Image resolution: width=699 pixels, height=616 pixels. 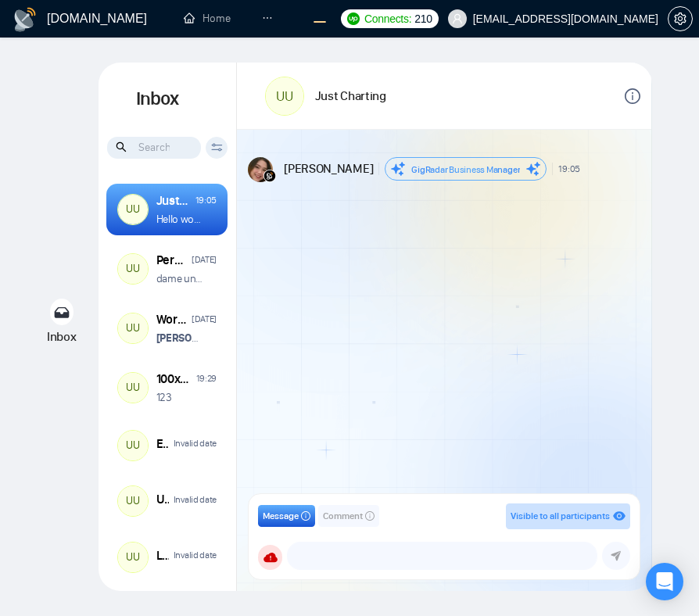 I want to click on p: 123, so click(x=165, y=397).